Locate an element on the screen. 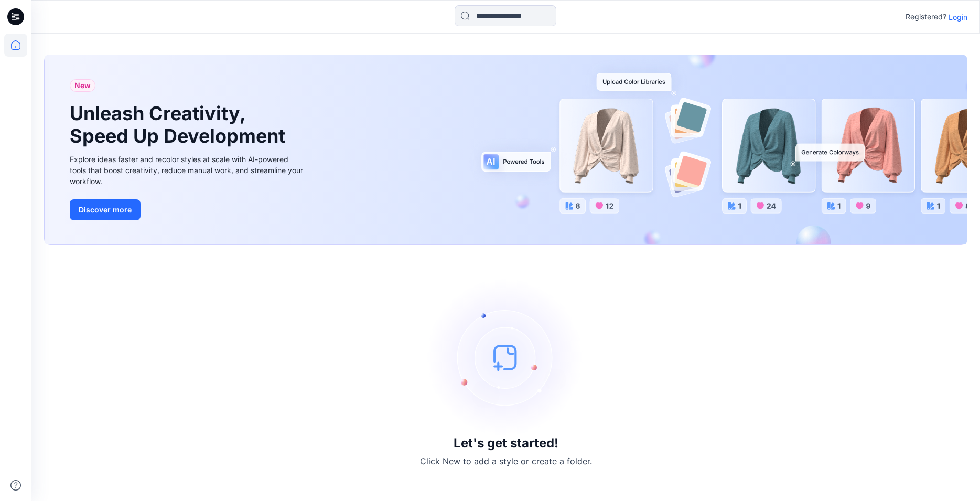  p: Click New to add a style or create a folder. is located at coordinates (506, 461).